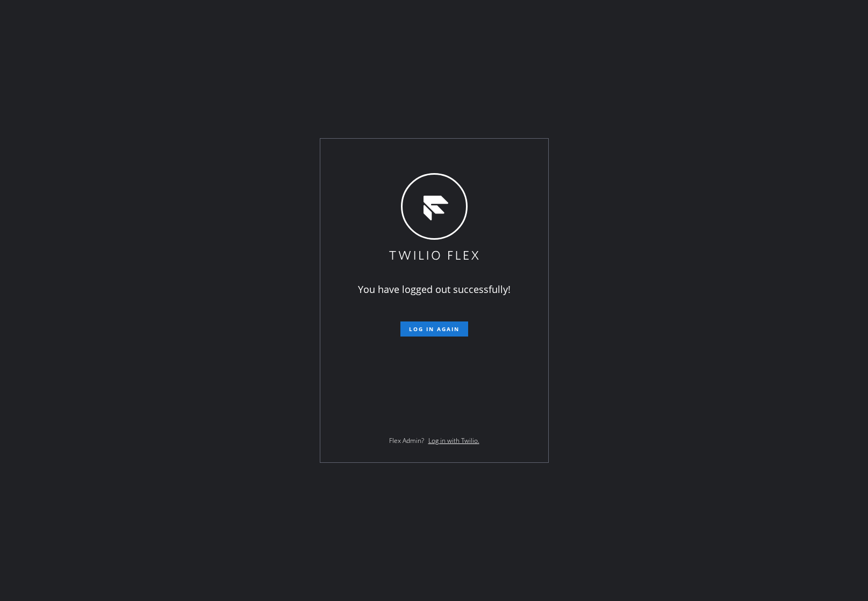 The image size is (868, 601). I want to click on span: Log in again, so click(434, 329).